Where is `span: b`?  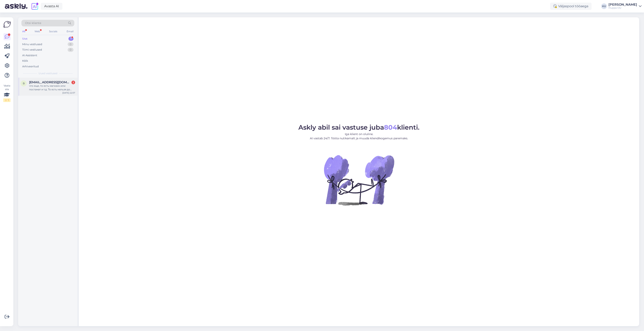
span: b is located at coordinates (24, 83).